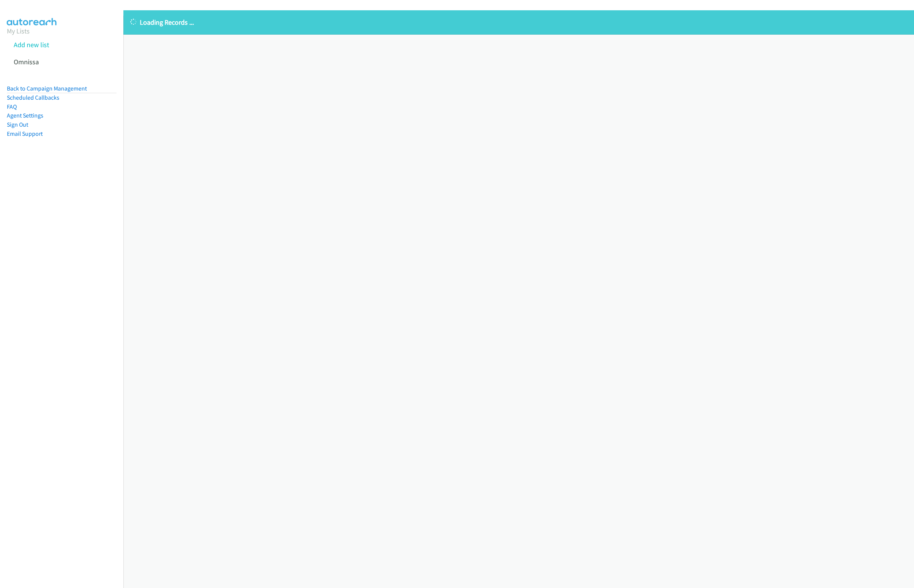 This screenshot has height=588, width=914. I want to click on a: Sign Out, so click(17, 125).